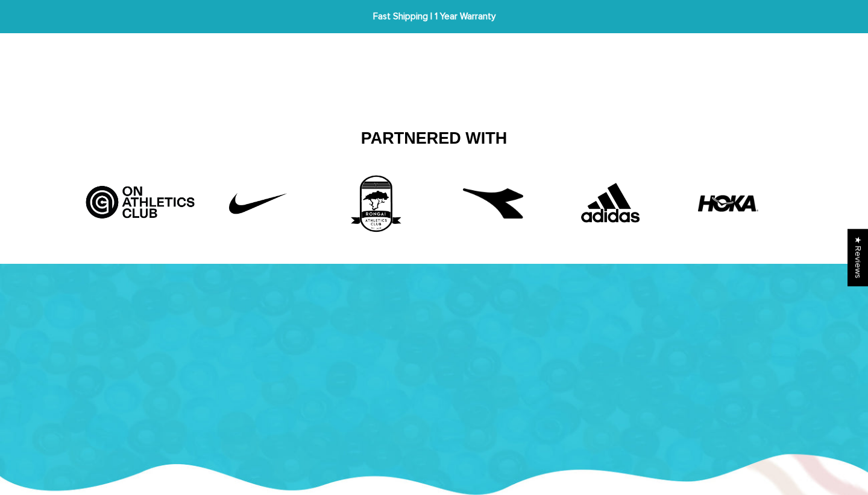  What do you see at coordinates (858, 257) in the screenshot?
I see `div: Click to open Judge.me floating reviews tab` at bounding box center [858, 257].